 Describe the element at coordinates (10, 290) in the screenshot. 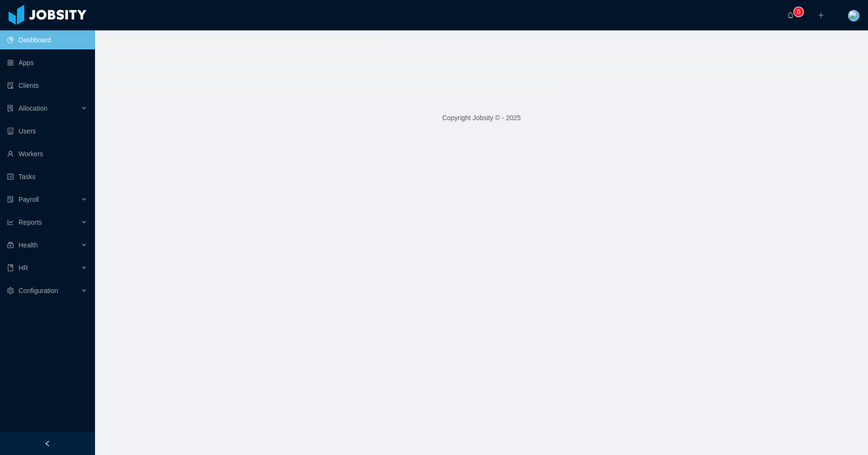

I see `i: icon: setting` at that location.